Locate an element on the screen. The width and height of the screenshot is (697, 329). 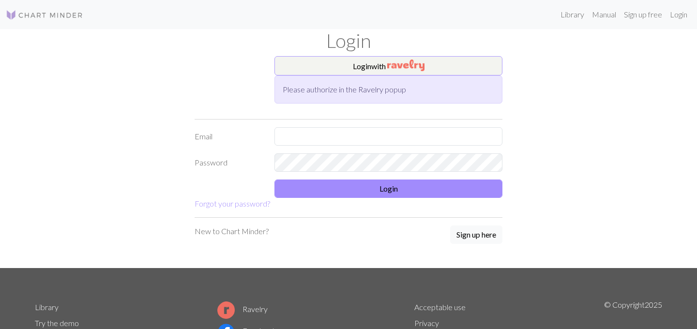
a: Forgot your password? is located at coordinates (232, 203).